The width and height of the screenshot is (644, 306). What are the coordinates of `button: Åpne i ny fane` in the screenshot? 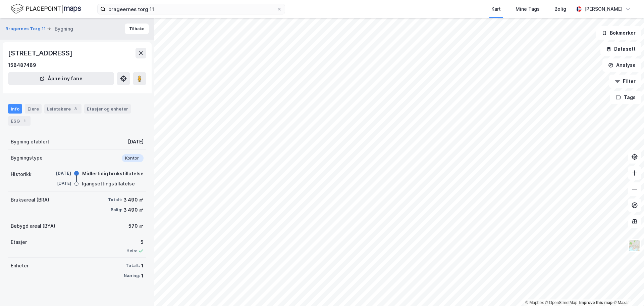 It's located at (61, 78).